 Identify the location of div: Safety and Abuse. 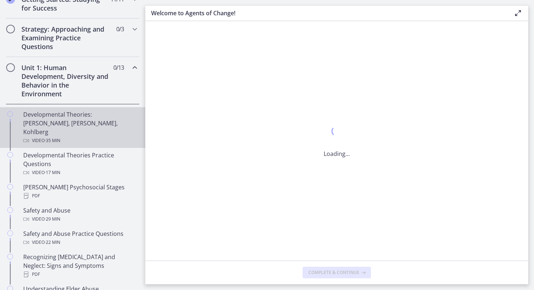
(80, 215).